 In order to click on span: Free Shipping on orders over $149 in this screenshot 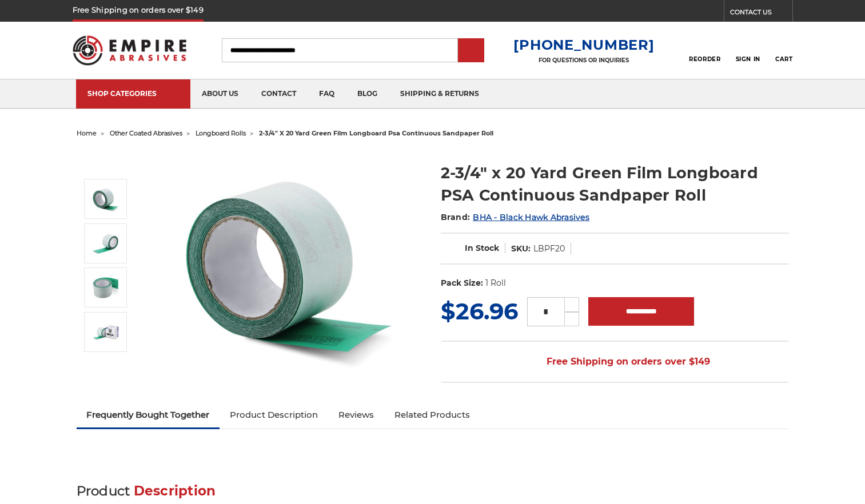, I will do `click(615, 362)`.